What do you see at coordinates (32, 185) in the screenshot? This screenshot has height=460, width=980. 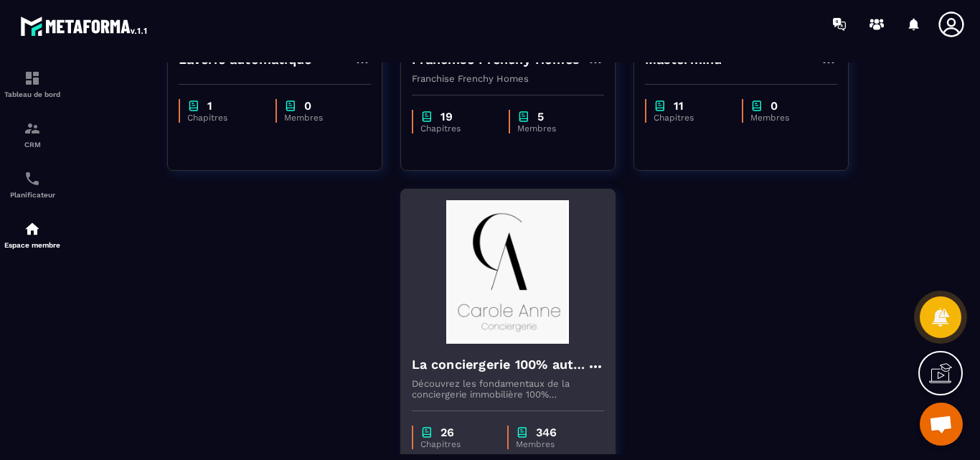 I see `a: schedulerschedulerPlanificateur` at bounding box center [32, 185].